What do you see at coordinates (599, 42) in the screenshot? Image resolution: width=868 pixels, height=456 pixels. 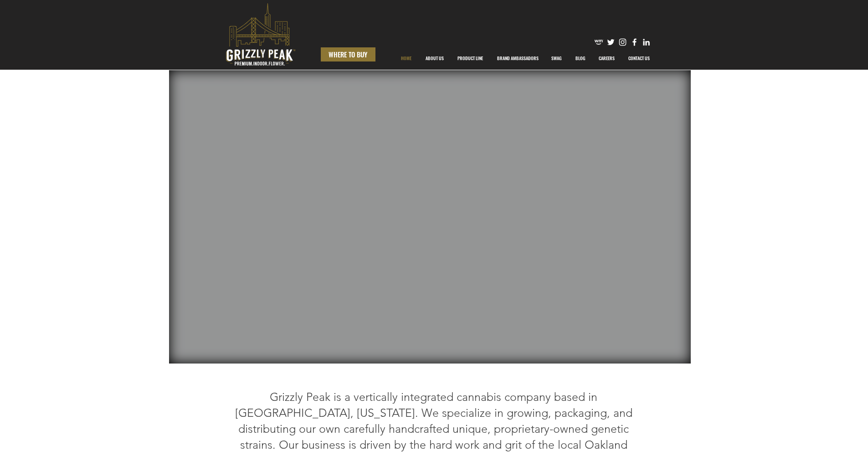 I see `img: weedmaps` at bounding box center [599, 42].